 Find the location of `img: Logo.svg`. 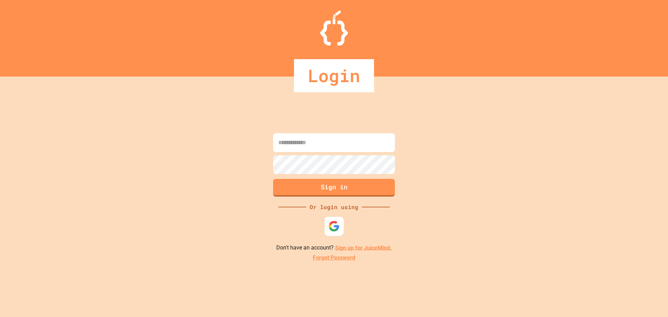

img: Logo.svg is located at coordinates (334, 28).